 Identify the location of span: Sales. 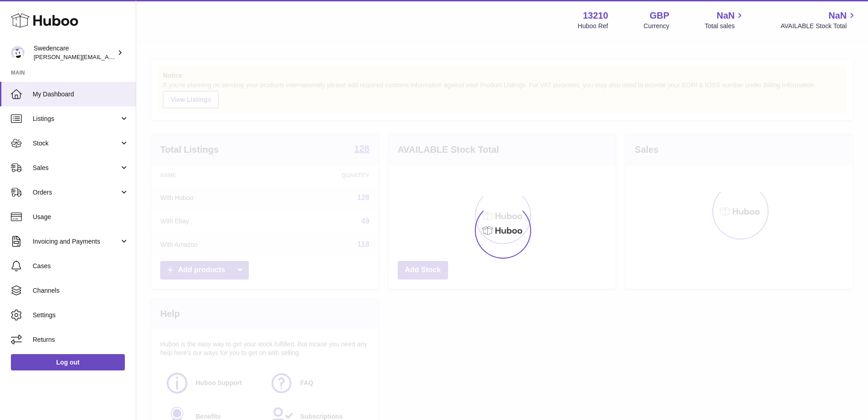
(76, 167).